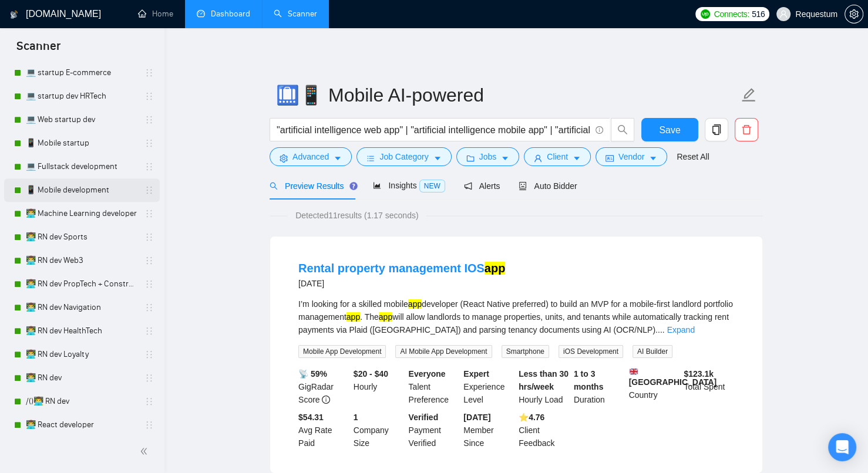 The height and width of the screenshot is (473, 868). What do you see at coordinates (476, 374) in the screenshot?
I see `b: Expert` at bounding box center [476, 374].